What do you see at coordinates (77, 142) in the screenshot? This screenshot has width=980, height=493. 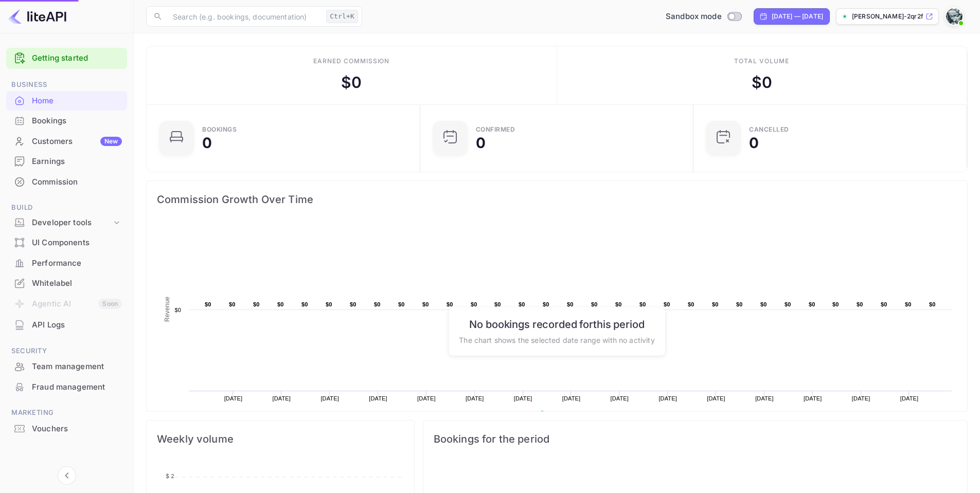 I see `div: Customers` at bounding box center [77, 142].